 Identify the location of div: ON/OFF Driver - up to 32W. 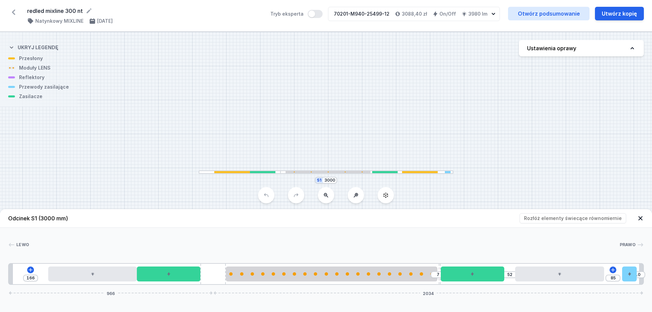
(472, 274).